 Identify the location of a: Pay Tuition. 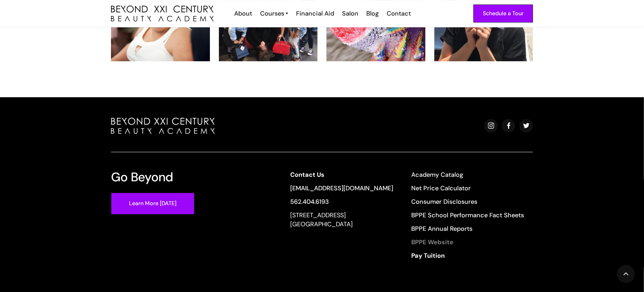
(468, 255).